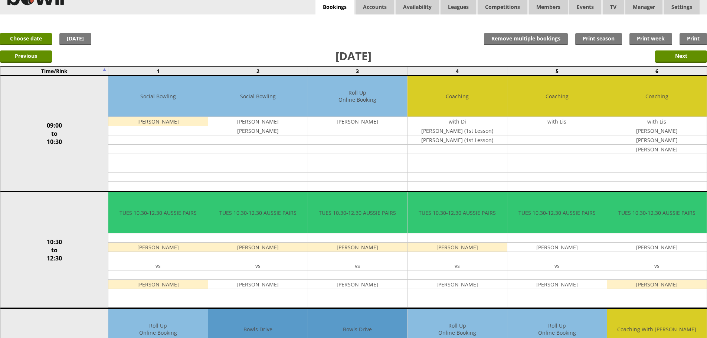  I want to click on td: 6, so click(656, 71).